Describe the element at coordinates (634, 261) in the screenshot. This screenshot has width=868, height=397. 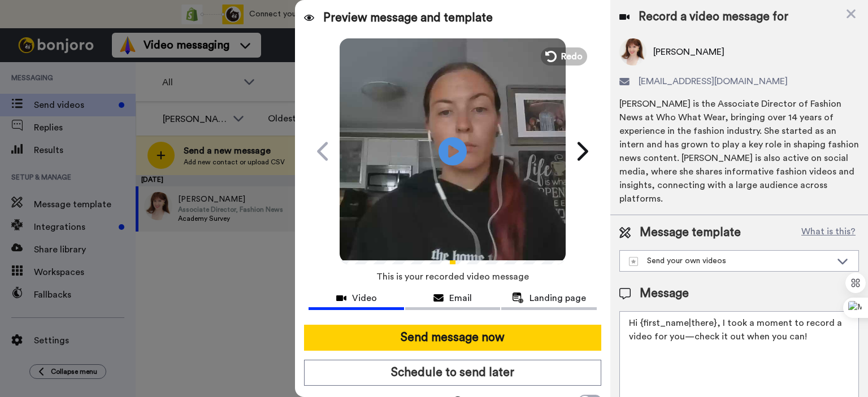
I see `img: demo-template.svg` at that location.